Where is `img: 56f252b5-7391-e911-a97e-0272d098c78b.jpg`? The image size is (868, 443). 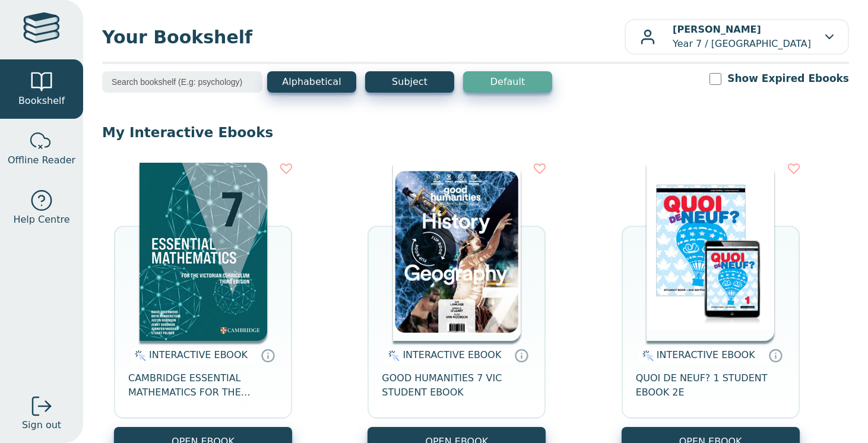
img: 56f252b5-7391-e911-a97e-0272d098c78b.jpg is located at coordinates (710, 252).